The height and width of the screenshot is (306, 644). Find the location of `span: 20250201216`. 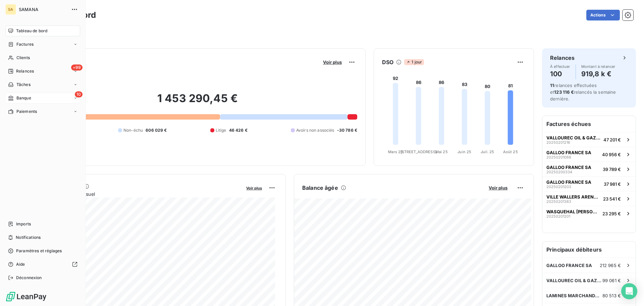

span: 20250201216 is located at coordinates (558, 142).